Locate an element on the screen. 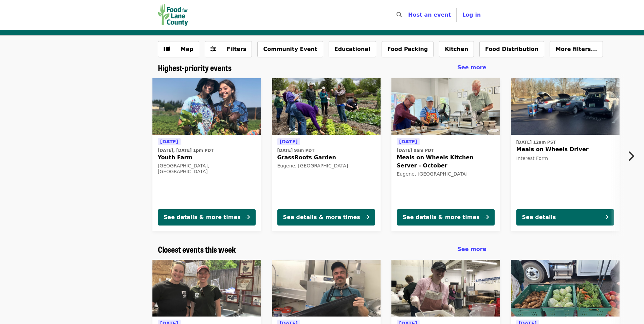 This screenshot has width=644, height=324. span: Filters is located at coordinates (237, 49).